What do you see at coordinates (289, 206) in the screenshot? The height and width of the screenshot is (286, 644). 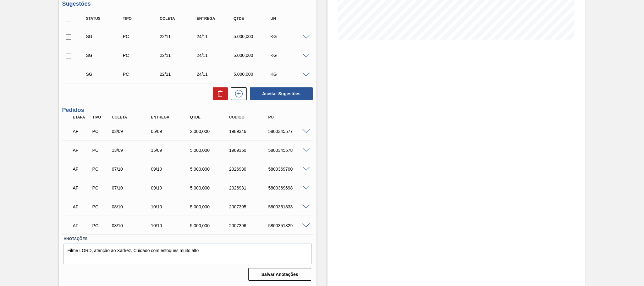 I see `div: 5800351833` at bounding box center [289, 206].